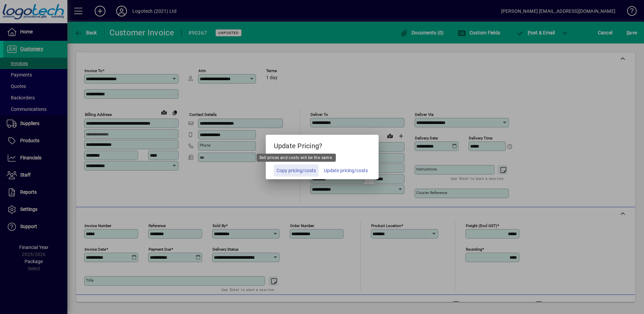  I want to click on h5: Update Pricing?, so click(322, 145).